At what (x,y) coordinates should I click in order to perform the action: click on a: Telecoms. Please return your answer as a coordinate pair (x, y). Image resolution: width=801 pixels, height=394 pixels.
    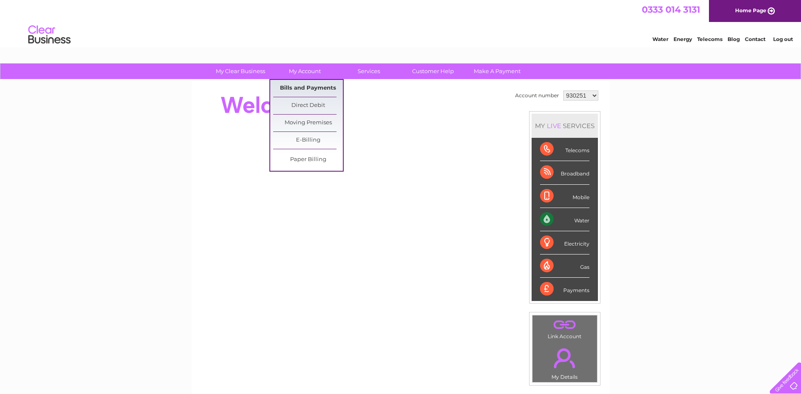
    Looking at the image, I should click on (710, 39).